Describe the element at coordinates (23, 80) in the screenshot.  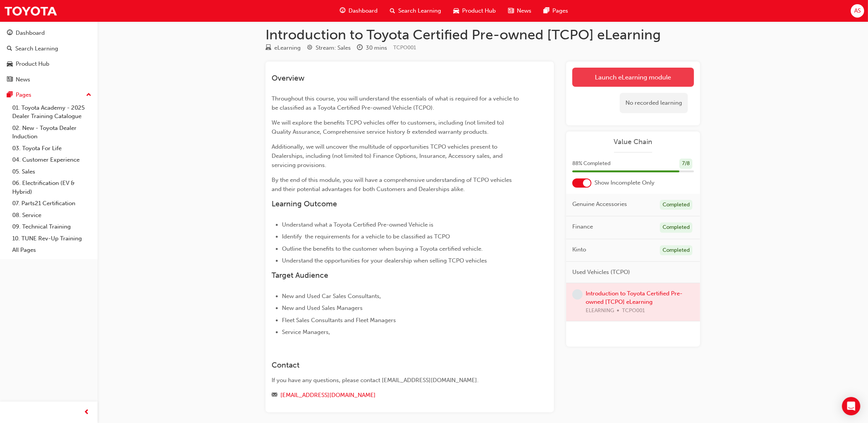
I see `div: News` at that location.